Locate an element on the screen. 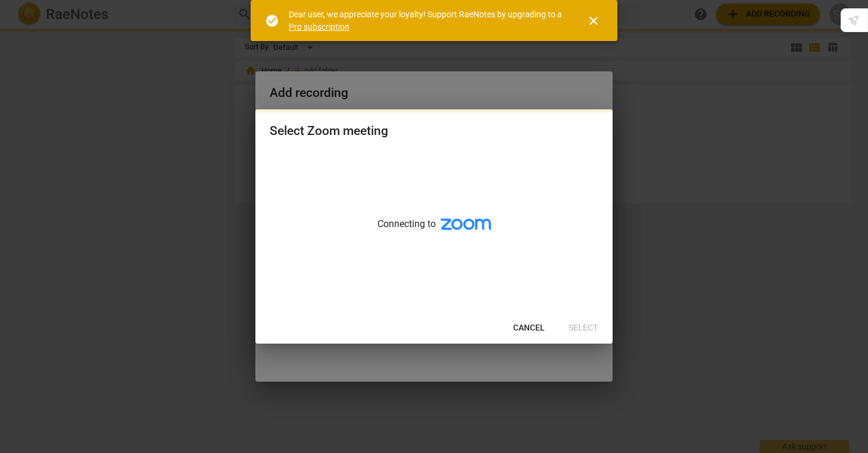 This screenshot has height=453, width=868. span: close is located at coordinates (594, 21).